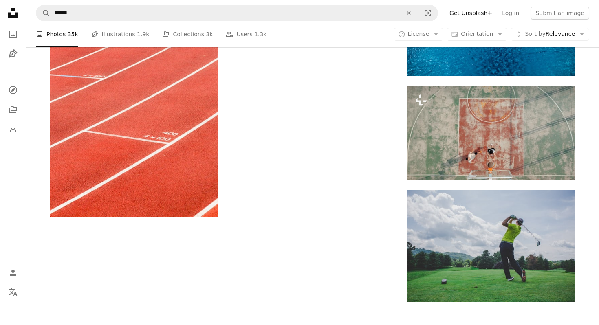 This screenshot has height=325, width=599. Describe the element at coordinates (418, 34) in the screenshot. I see `span: License` at that location.